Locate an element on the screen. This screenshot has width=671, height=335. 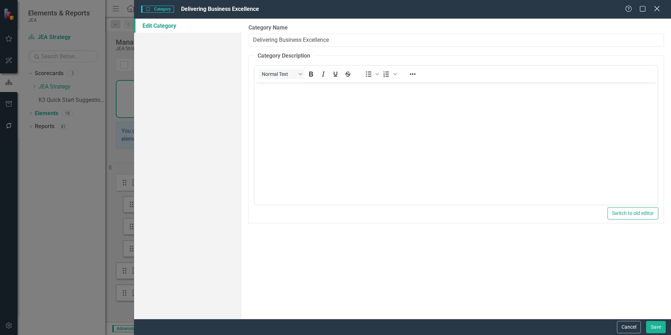
button: Underline is located at coordinates (336, 74).